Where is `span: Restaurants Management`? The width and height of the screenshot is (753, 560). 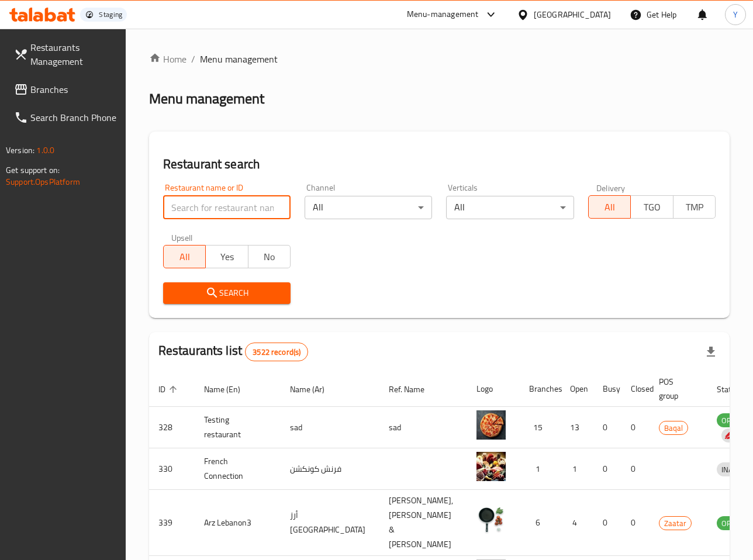
span: Restaurants Management is located at coordinates (73, 55).